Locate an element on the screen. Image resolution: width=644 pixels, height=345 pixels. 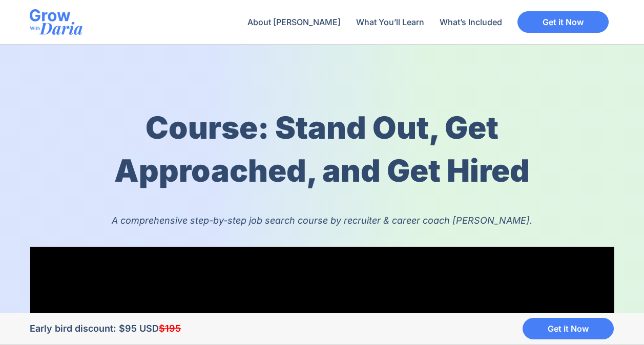
div: Early bird discount: $95 USD is located at coordinates (112, 328).